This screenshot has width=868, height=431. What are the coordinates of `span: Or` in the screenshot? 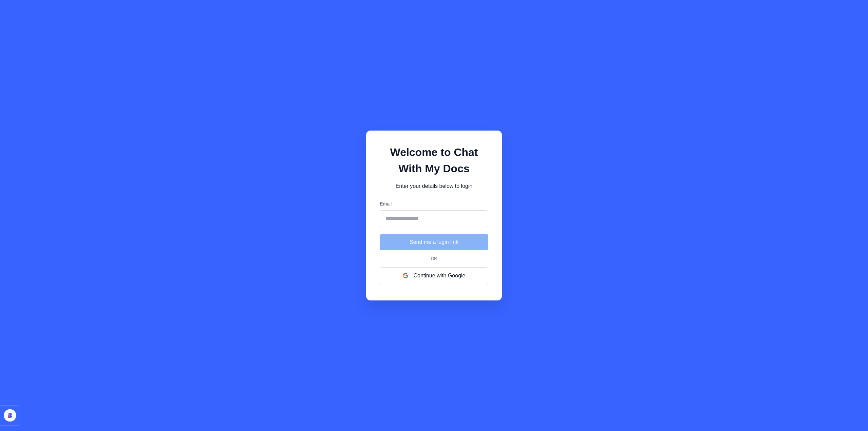 It's located at (434, 259).